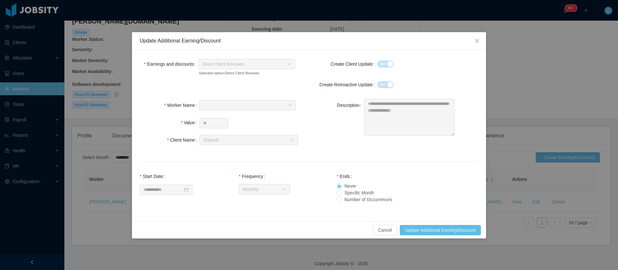 The width and height of the screenshot is (618, 270). Describe the element at coordinates (154, 176) in the screenshot. I see `label: Start Date` at that location.